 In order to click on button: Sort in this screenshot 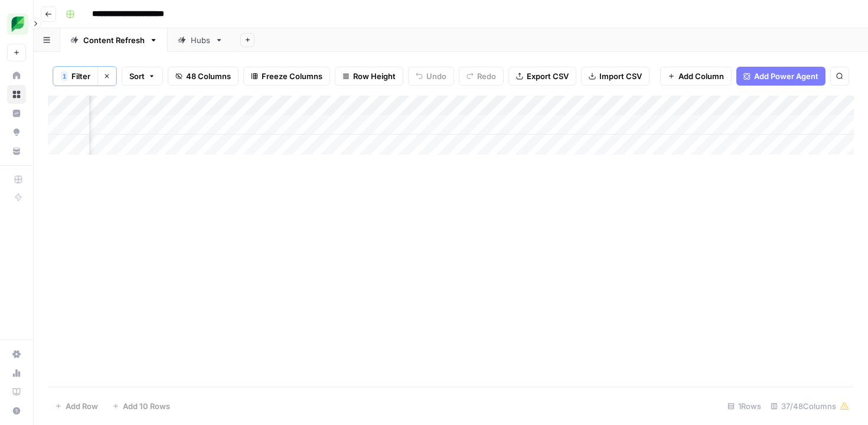, I will do `click(142, 76)`.